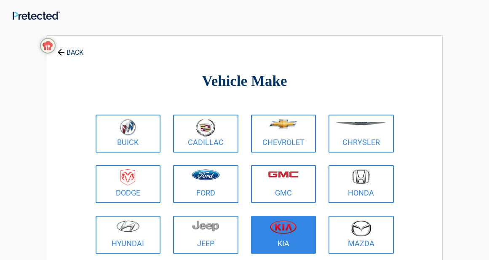 Image resolution: width=489 pixels, height=260 pixels. Describe the element at coordinates (361, 228) in the screenshot. I see `img: mazda` at that location.